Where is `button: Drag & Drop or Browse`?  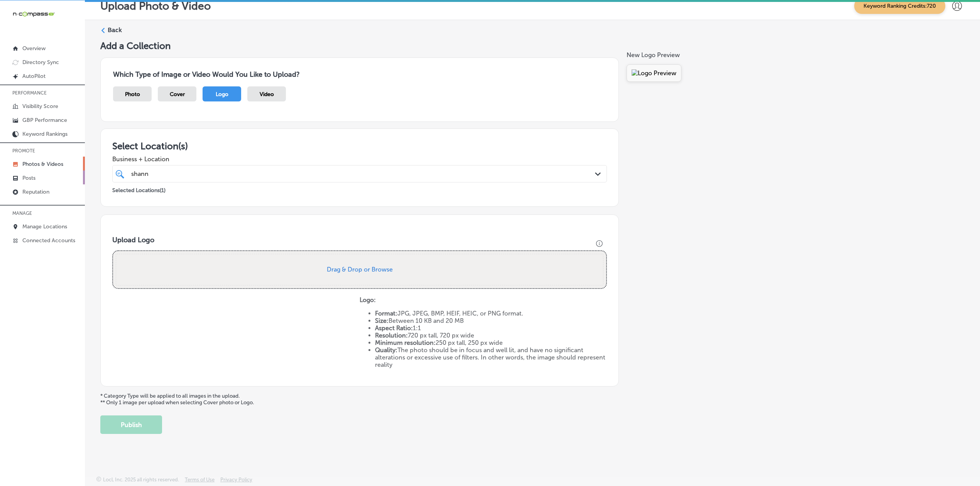 button: Drag & Drop or Browse is located at coordinates (360, 270).